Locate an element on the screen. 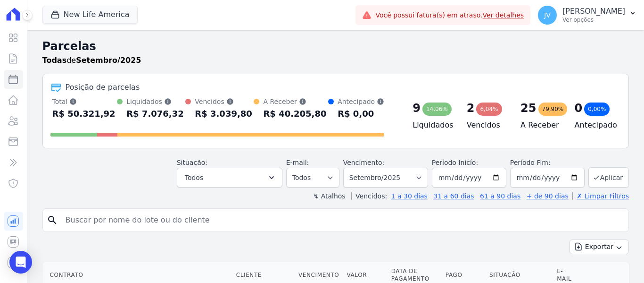 This screenshot has height=283, width=644. p: Ver opções is located at coordinates (594, 20).